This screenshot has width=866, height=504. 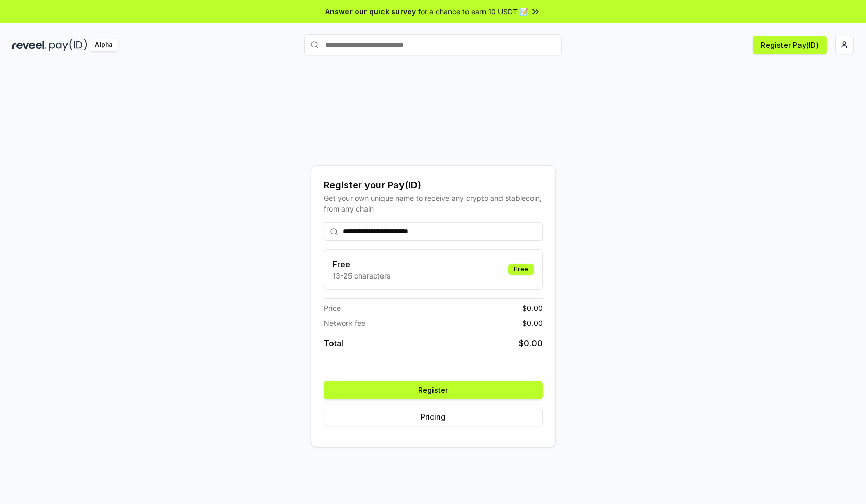 What do you see at coordinates (361, 275) in the screenshot?
I see `p: 13-25 characters` at bounding box center [361, 275].